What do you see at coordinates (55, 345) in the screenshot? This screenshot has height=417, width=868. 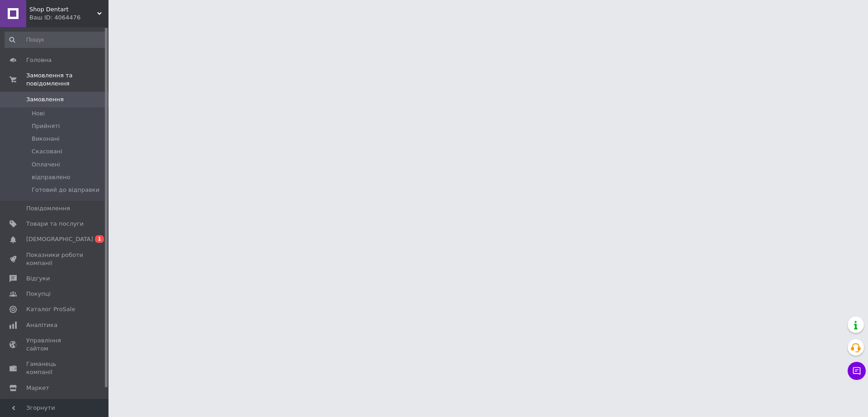 I see `span: Управління сайтом` at bounding box center [55, 345].